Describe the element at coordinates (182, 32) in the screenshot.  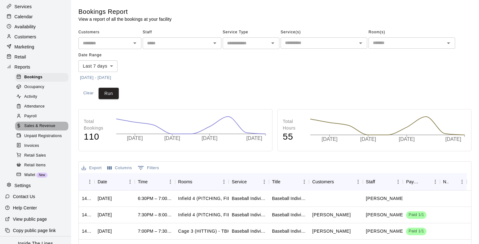
I see `span: Staff` at that location.